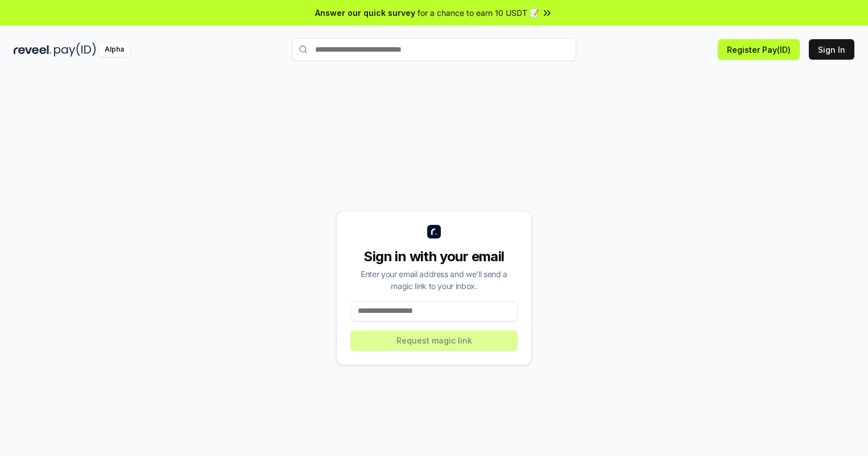 The width and height of the screenshot is (868, 456). I want to click on img: pay_id, so click(75, 49).